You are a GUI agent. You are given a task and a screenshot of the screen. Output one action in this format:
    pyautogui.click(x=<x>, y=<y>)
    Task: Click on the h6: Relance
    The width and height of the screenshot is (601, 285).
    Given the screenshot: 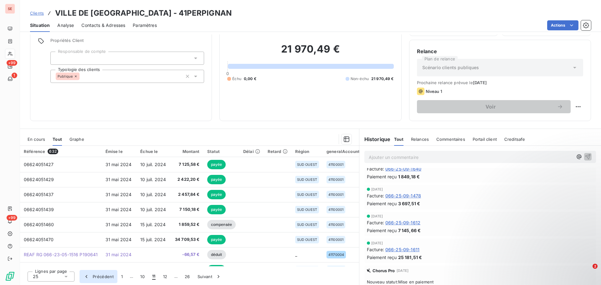 What is the action you would take?
    pyautogui.click(x=500, y=51)
    